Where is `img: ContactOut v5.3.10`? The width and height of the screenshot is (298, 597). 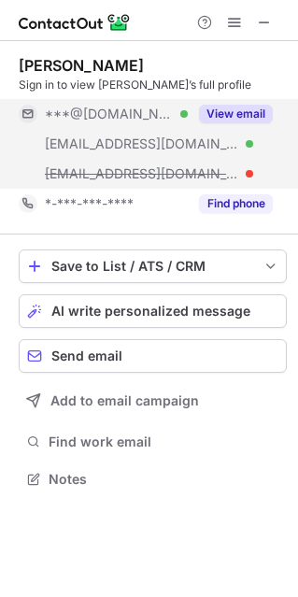
img: ContactOut v5.3.10 is located at coordinates (75, 22).